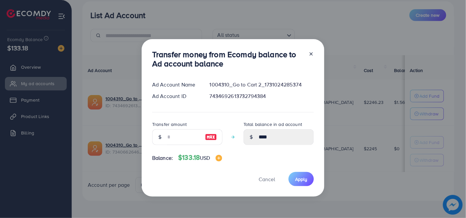 Image resolution: width=466 pixels, height=218 pixels. What do you see at coordinates (175, 84) in the screenshot?
I see `div: Ad Account Name` at bounding box center [175, 84].